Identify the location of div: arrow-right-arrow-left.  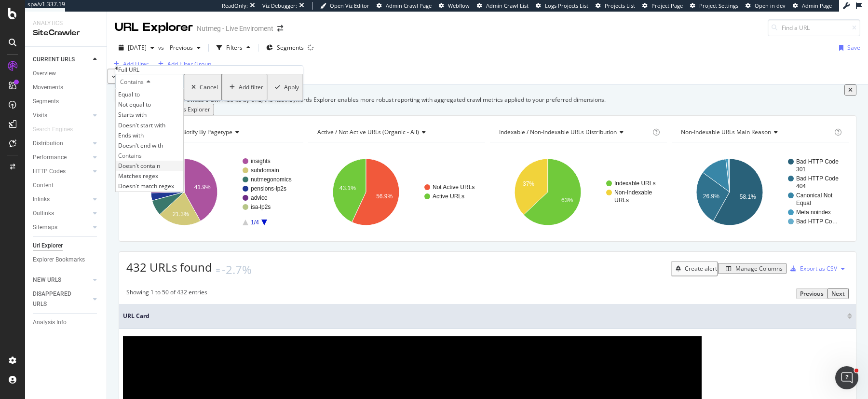
(280, 28).